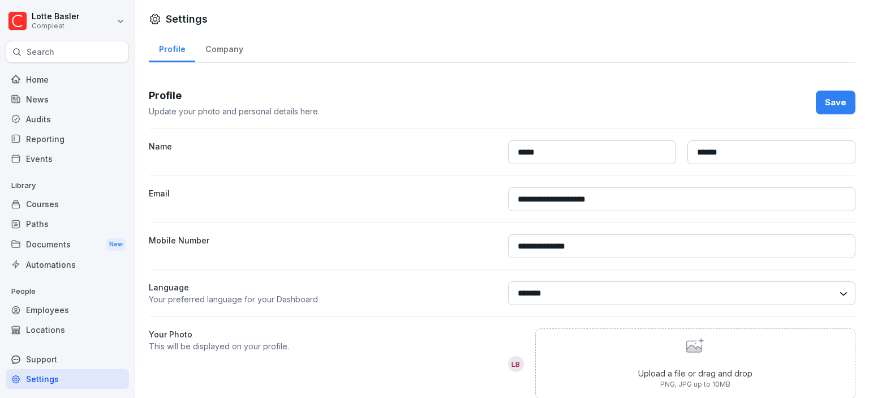 This screenshot has width=869, height=398. What do you see at coordinates (67, 329) in the screenshot?
I see `a: Locations` at bounding box center [67, 329].